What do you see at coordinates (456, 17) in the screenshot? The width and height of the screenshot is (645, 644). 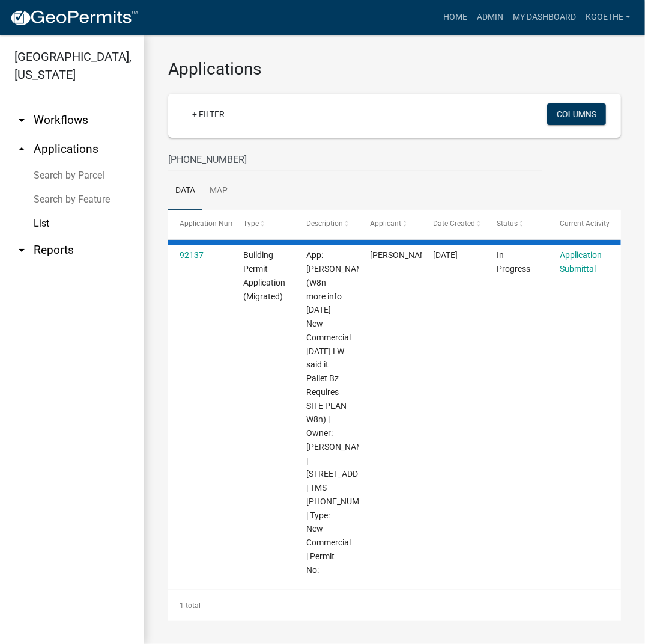 I see `a: Home` at bounding box center [456, 17].